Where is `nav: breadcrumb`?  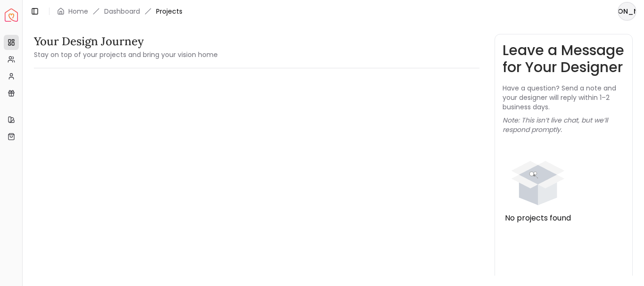
nav: breadcrumb is located at coordinates (120, 11).